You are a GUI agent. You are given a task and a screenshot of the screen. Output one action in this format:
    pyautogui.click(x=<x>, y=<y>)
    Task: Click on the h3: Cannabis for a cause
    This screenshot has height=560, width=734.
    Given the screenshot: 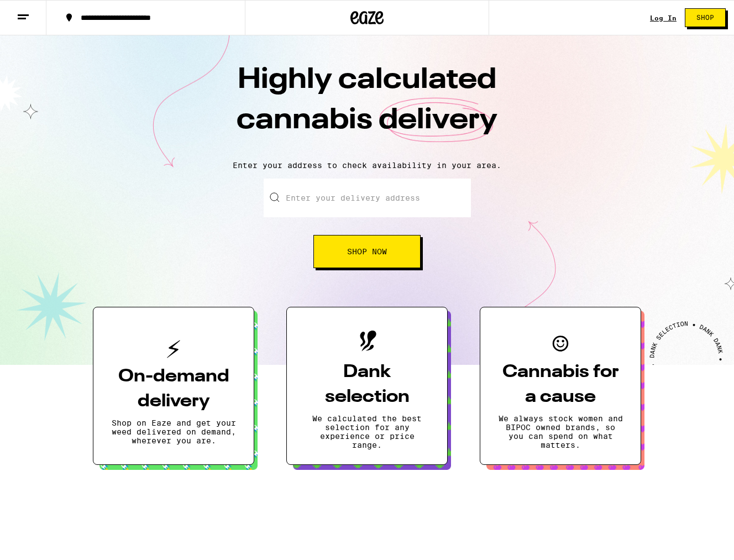 What is the action you would take?
    pyautogui.click(x=560, y=384)
    